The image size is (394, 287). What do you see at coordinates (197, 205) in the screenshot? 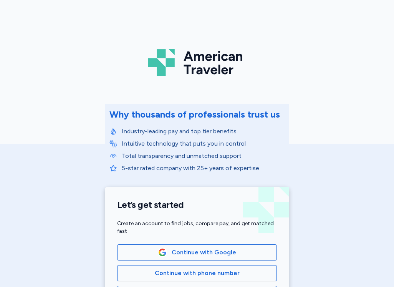
I see `h1: Let’s get started` at bounding box center [197, 205].